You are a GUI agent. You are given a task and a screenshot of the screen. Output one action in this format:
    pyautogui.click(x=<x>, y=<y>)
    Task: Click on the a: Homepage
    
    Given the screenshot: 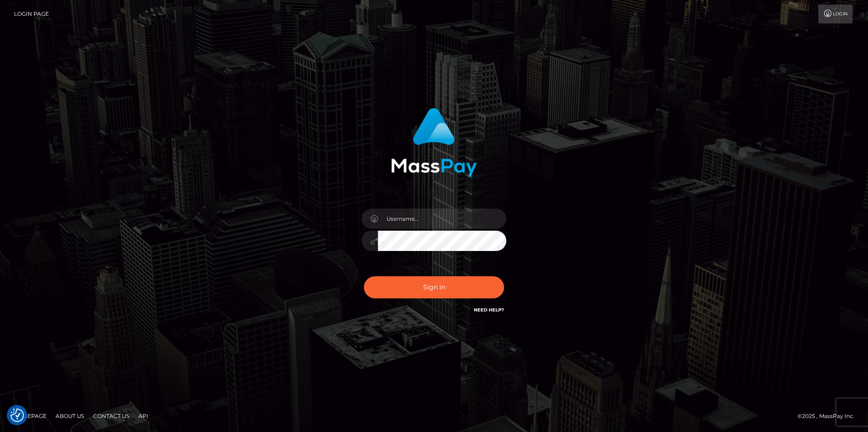 What is the action you would take?
    pyautogui.click(x=29, y=416)
    